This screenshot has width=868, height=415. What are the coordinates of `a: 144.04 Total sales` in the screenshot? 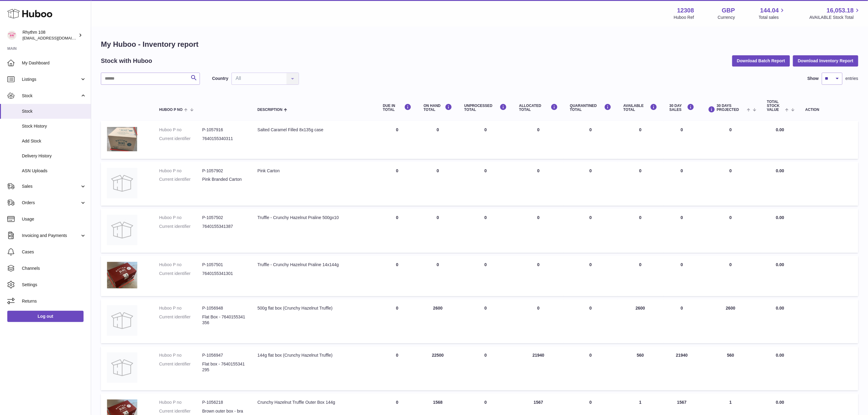 It's located at (772, 13).